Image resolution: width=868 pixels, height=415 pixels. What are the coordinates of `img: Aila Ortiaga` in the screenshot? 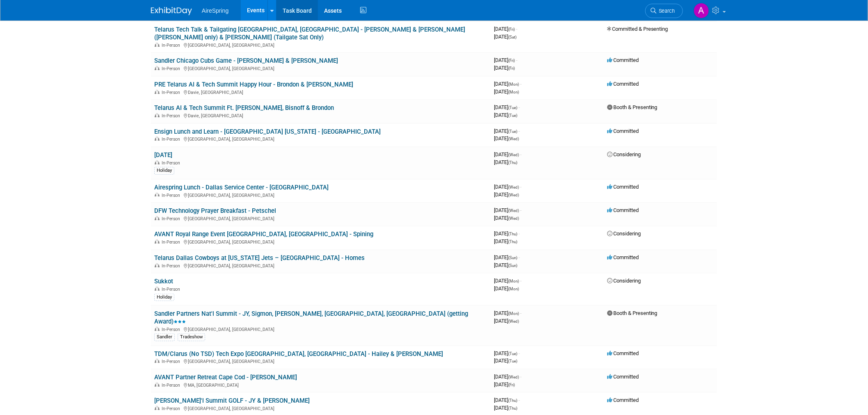 It's located at (701, 11).